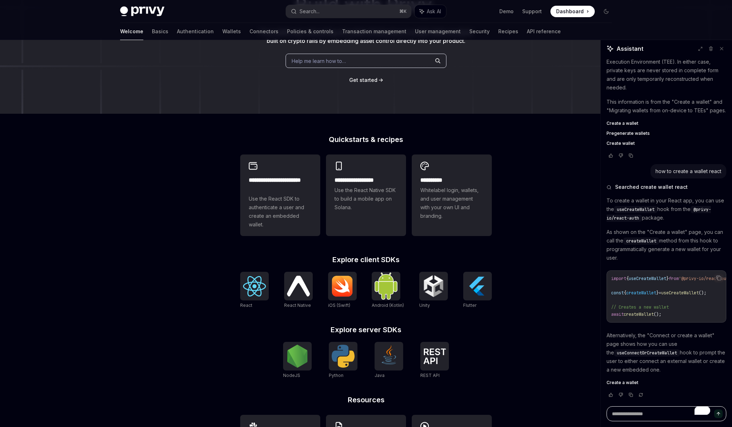  I want to click on button: Searched create wallet react, so click(667, 187).